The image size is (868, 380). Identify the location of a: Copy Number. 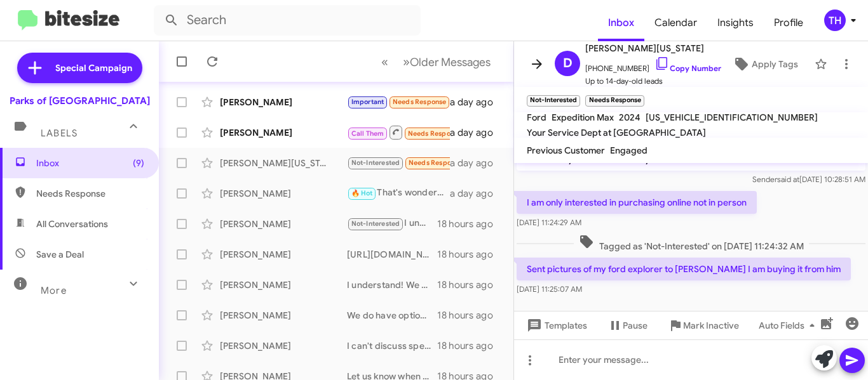
(687, 68).